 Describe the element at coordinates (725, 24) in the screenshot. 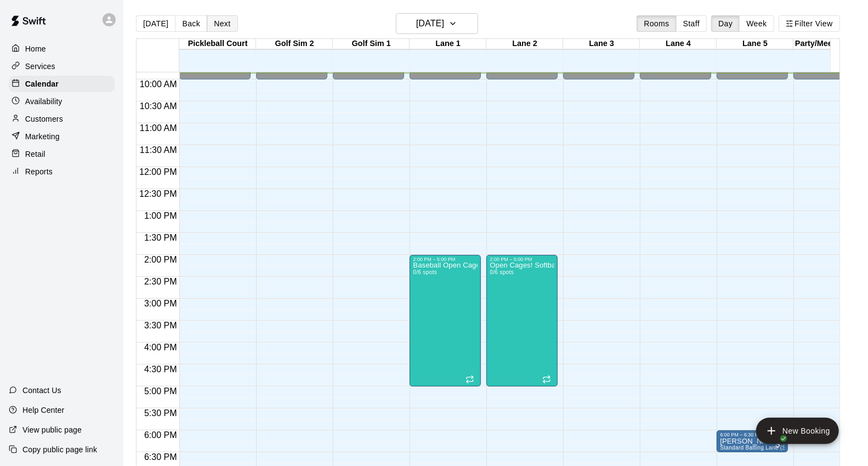

I see `button: Day` at that location.